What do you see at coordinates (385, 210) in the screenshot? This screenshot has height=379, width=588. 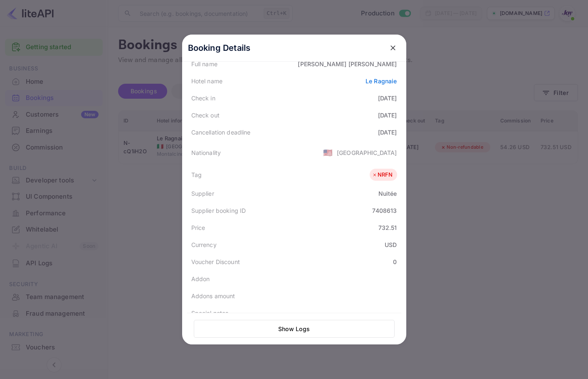 I see `div: 7408613` at bounding box center [385, 210].